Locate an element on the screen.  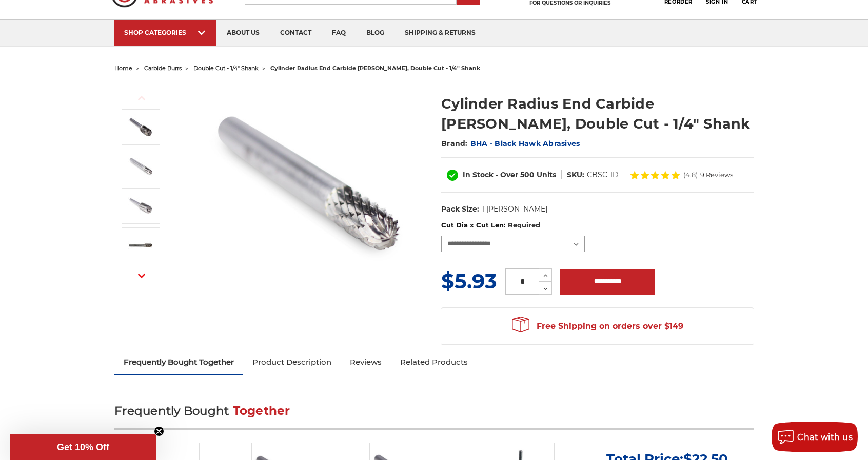
button: Close teaser is located at coordinates (159, 431).